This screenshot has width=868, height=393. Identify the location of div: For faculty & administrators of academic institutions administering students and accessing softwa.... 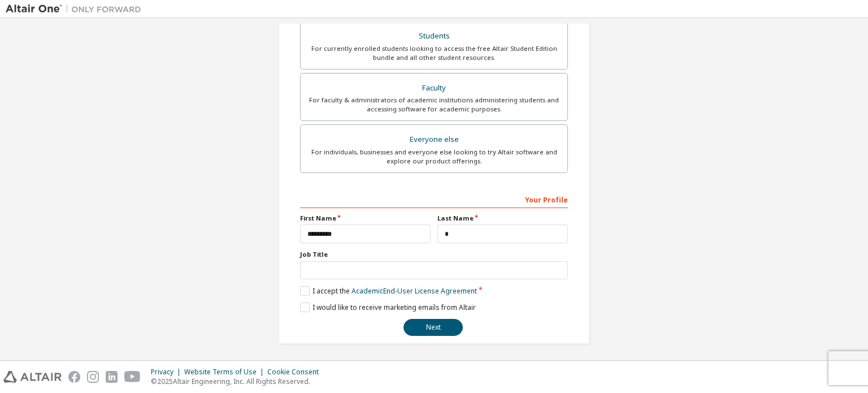
(434, 105).